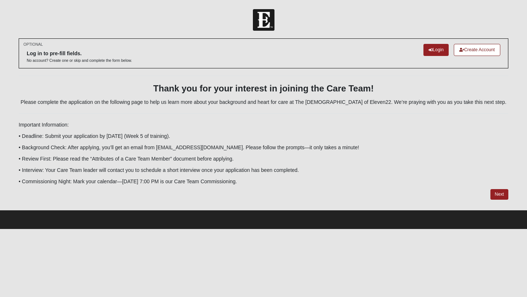 The height and width of the screenshot is (297, 527). I want to click on a: Create Account, so click(477, 50).